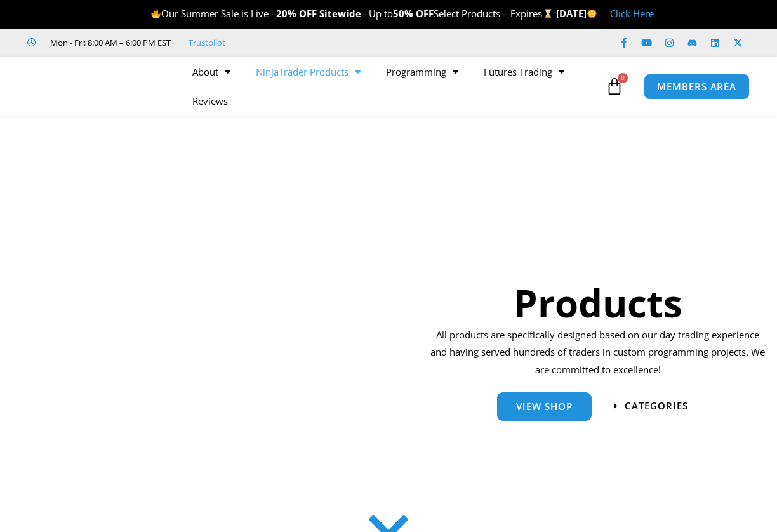  I want to click on a: Programming, so click(422, 72).